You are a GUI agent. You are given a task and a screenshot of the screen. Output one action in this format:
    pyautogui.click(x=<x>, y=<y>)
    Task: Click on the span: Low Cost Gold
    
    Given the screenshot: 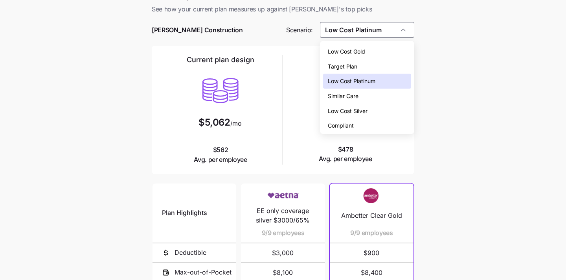 What is the action you would take?
    pyautogui.click(x=346, y=52)
    